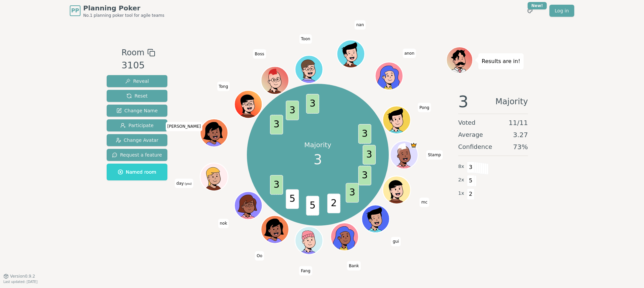 Image resolution: width=644 pixels, height=288 pixels. I want to click on span: 11 / 11, so click(518, 123).